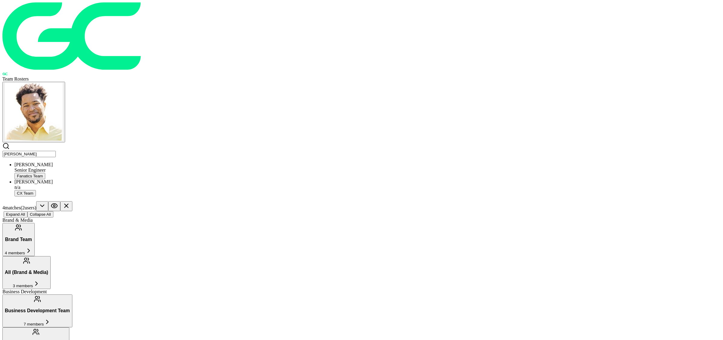 Image resolution: width=723 pixels, height=340 pixels. Describe the element at coordinates (54, 206) in the screenshot. I see `button: Hide teams without matches` at that location.